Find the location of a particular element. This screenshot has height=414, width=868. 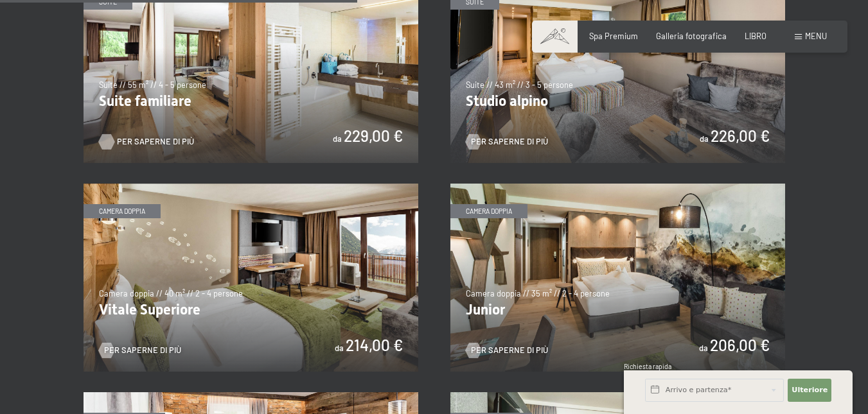

a: Junior is located at coordinates (617, 187).